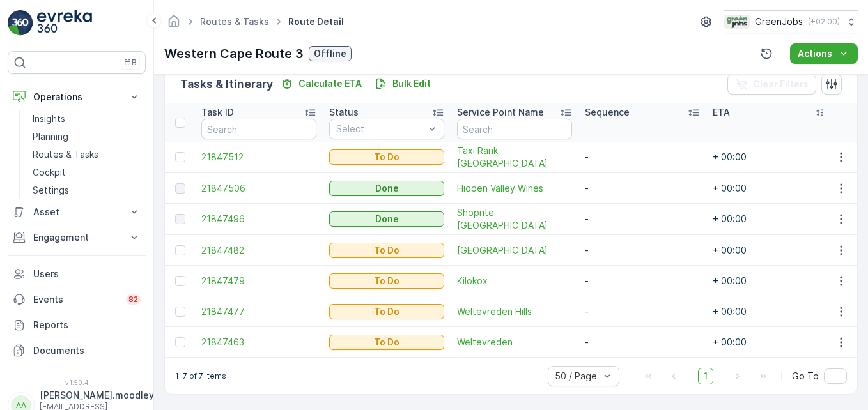 Image resolution: width=868 pixels, height=410 pixels. I want to click on p: Insights, so click(49, 119).